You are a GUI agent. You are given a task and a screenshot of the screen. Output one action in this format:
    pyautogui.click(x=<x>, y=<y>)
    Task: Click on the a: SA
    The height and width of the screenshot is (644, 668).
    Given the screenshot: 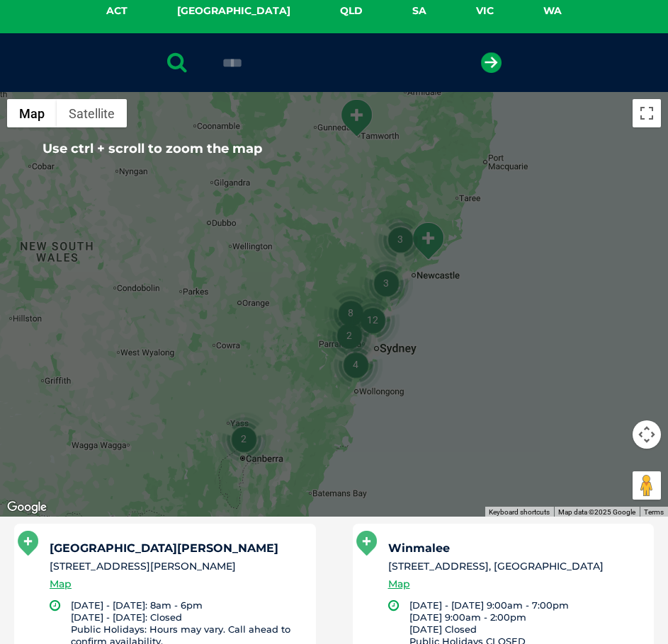 What is the action you would take?
    pyautogui.click(x=419, y=11)
    